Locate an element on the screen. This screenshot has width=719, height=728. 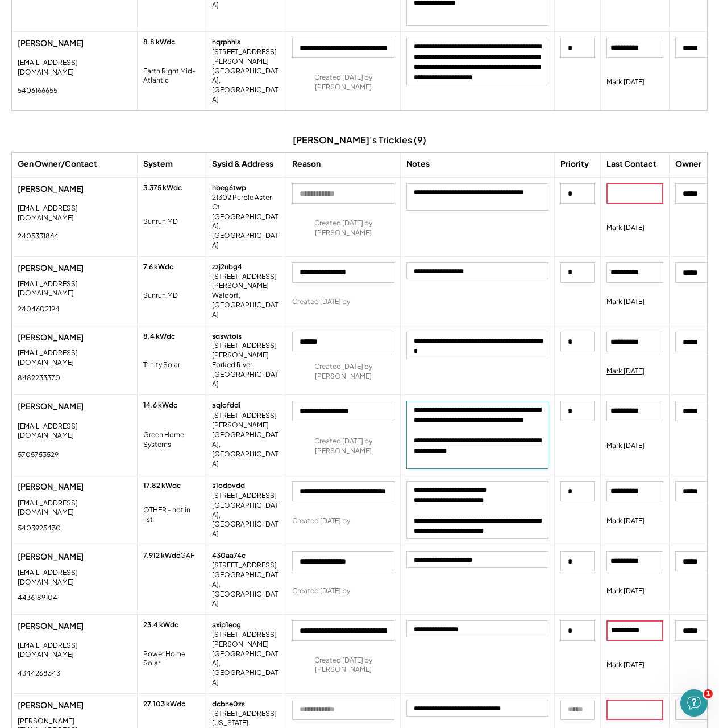
div: 2404602194 is located at coordinates (39, 310).